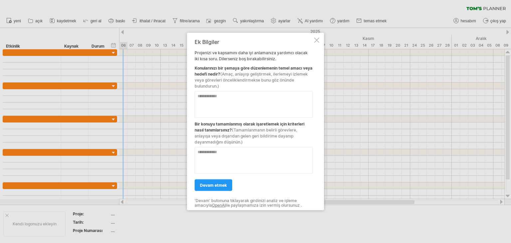 This screenshot has height=243, width=511. I want to click on font: Bir konuyu tamamlanmış olarak işaretlemek için kriterleri nasıl tanımlarsınız?, so click(249, 127).